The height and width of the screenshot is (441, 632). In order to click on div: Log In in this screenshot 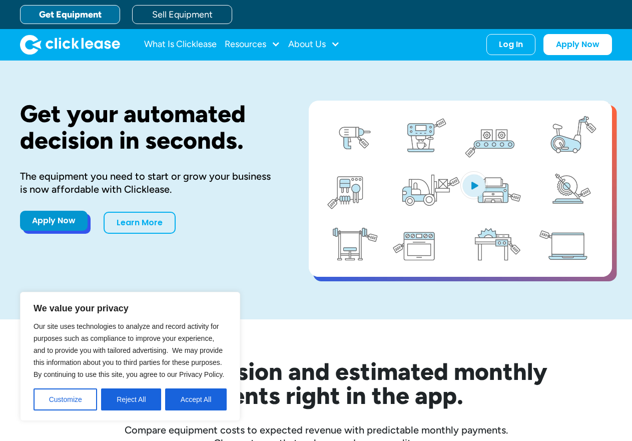, I will do `click(511, 45)`.